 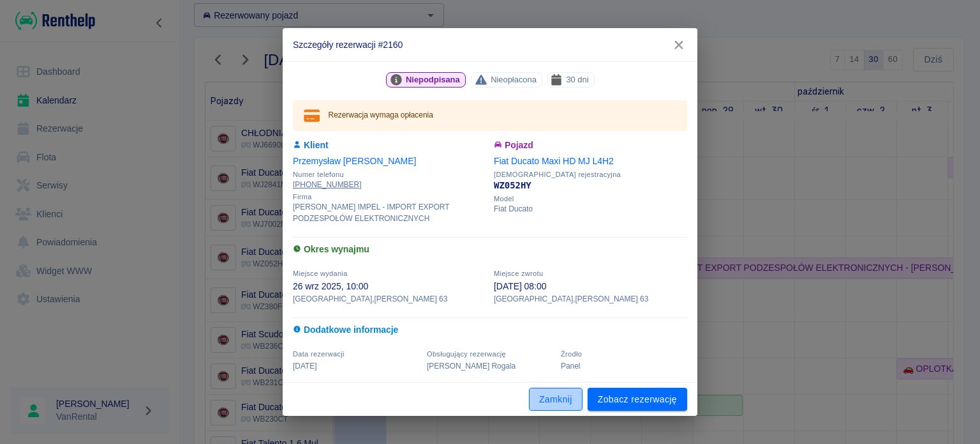 What do you see at coordinates (637, 399) in the screenshot?
I see `a: Zobacz rezerwację` at bounding box center [637, 399].